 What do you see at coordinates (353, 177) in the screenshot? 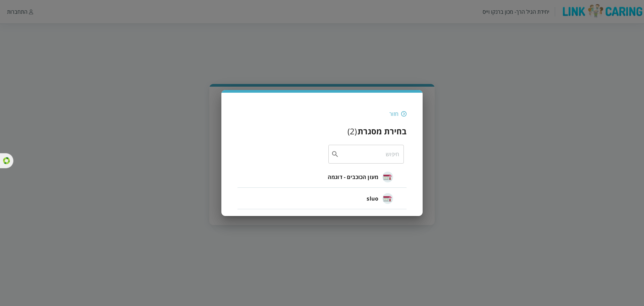
I see `span: מעון הכוכבים - דוגמה` at bounding box center [353, 177].